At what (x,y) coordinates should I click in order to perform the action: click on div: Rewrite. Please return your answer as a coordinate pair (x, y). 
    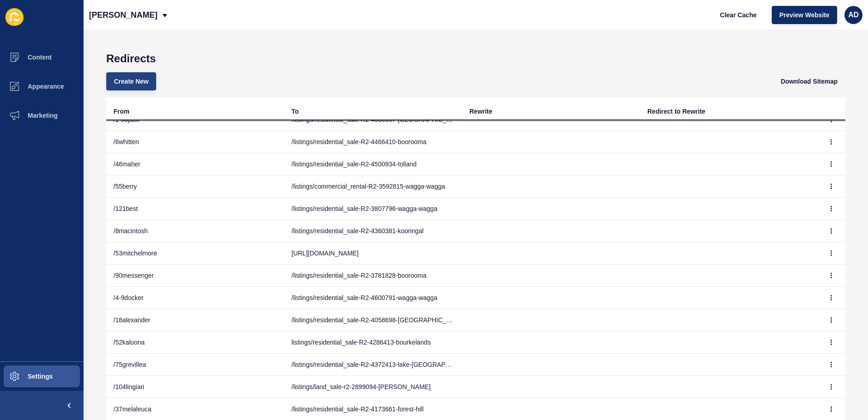
    Looking at the image, I should click on (481, 111).